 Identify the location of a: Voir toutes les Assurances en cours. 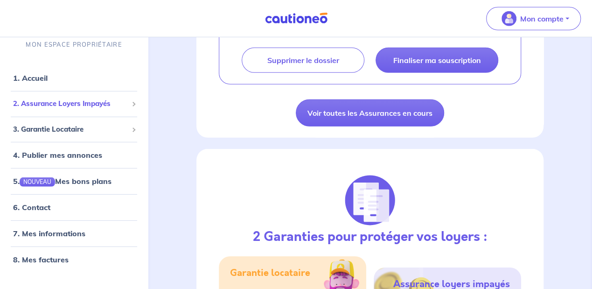
(370, 113).